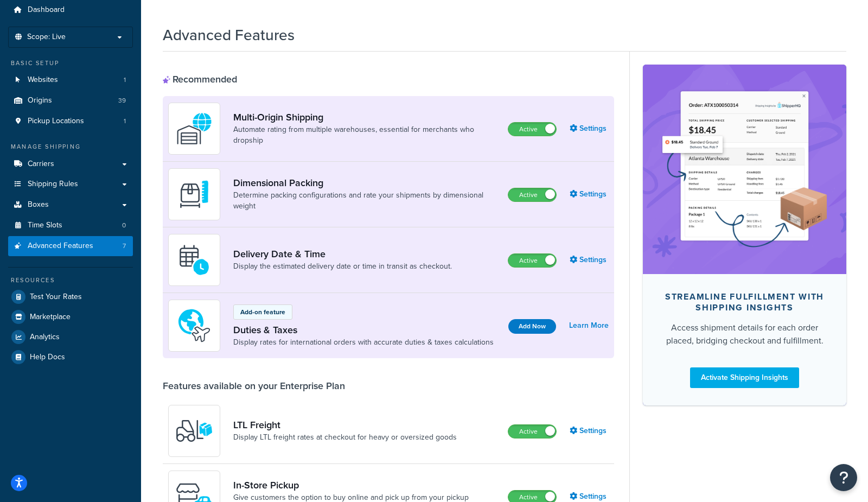  I want to click on a: Display the estimated delivery date or time in transit as checkout., so click(342, 266).